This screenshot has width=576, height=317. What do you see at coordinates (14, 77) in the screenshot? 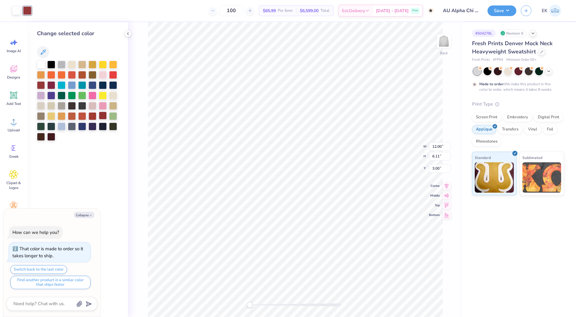
I see `span: Designs` at bounding box center [14, 77].